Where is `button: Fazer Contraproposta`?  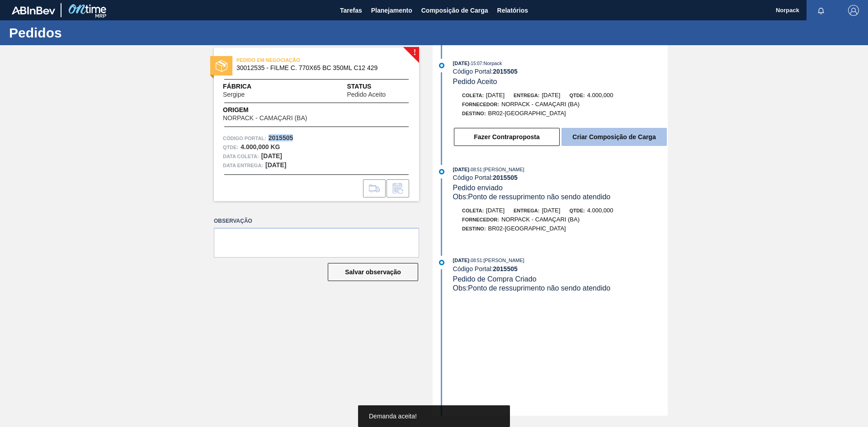 button: Fazer Contraproposta is located at coordinates (507, 137).